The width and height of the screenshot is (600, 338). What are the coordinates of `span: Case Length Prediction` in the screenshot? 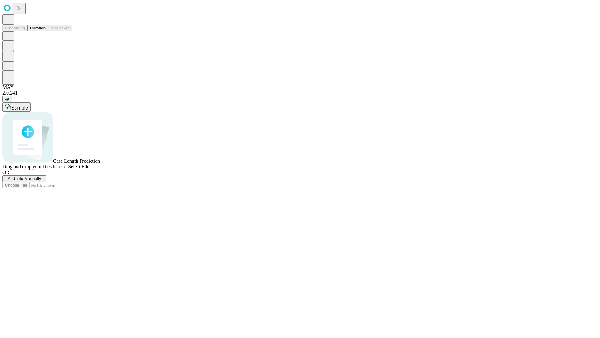 It's located at (77, 161).